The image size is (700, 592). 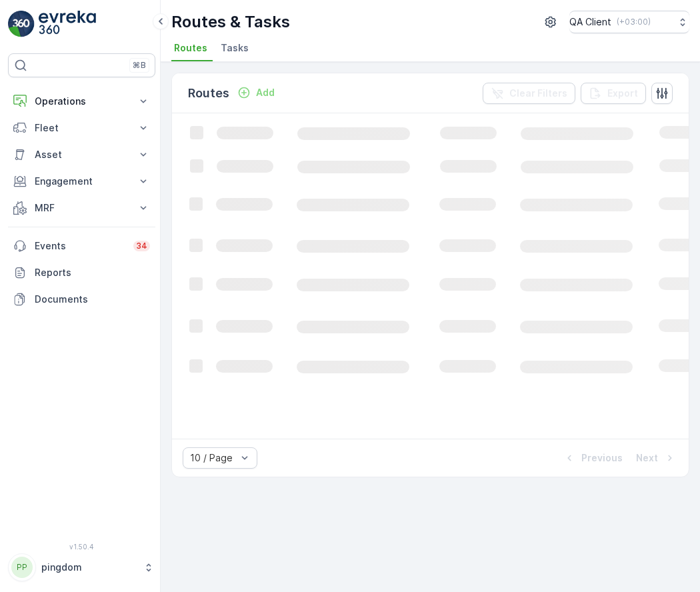 What do you see at coordinates (256, 93) in the screenshot?
I see `button: Add` at bounding box center [256, 93].